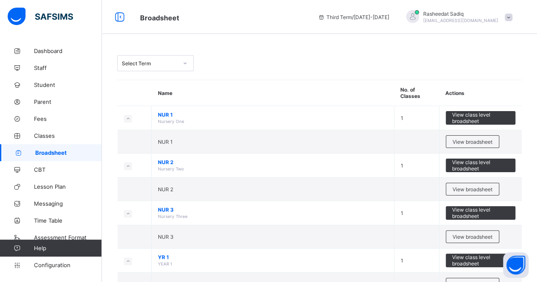 This screenshot has height=282, width=537. Describe the element at coordinates (40, 17) in the screenshot. I see `img: safsims` at that location.